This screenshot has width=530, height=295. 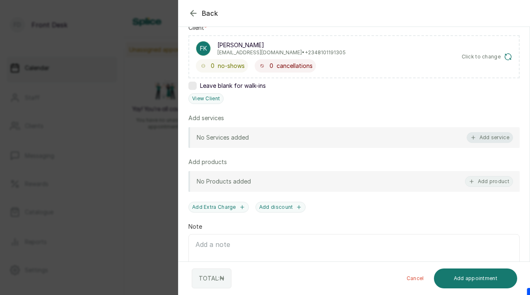 I want to click on button: Add discount, so click(x=281, y=207).